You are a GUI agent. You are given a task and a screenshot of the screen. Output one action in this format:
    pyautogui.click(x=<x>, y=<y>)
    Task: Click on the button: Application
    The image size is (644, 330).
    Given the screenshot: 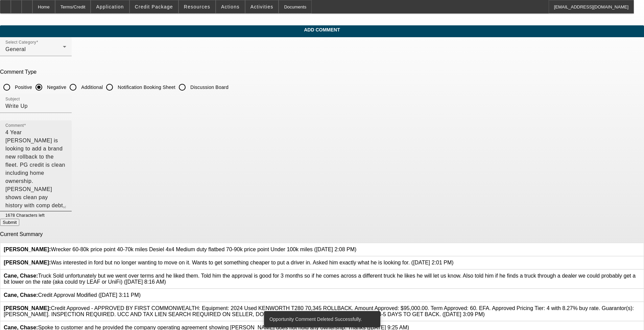 What is the action you would take?
    pyautogui.click(x=110, y=7)
    